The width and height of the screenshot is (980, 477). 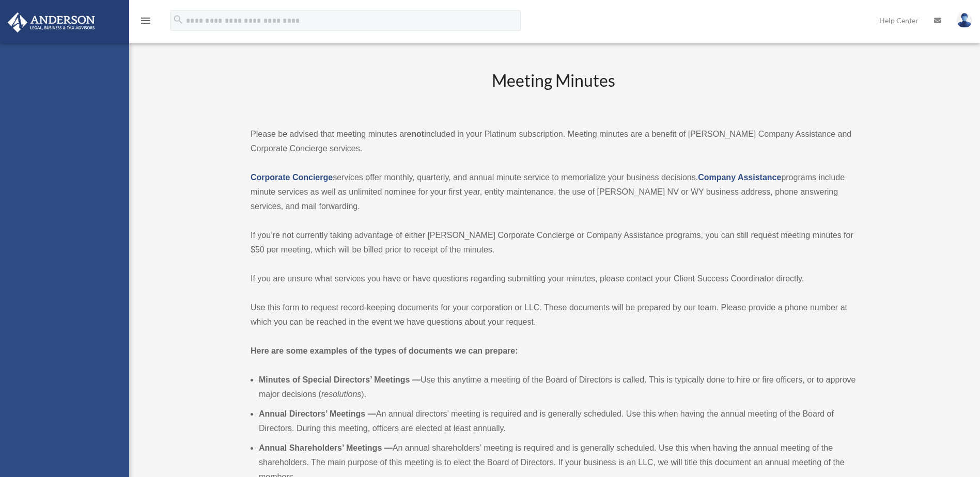 I want to click on p: Use this form to request record-keeping documents for your corporation or LLC. These documents wi..., so click(x=553, y=315).